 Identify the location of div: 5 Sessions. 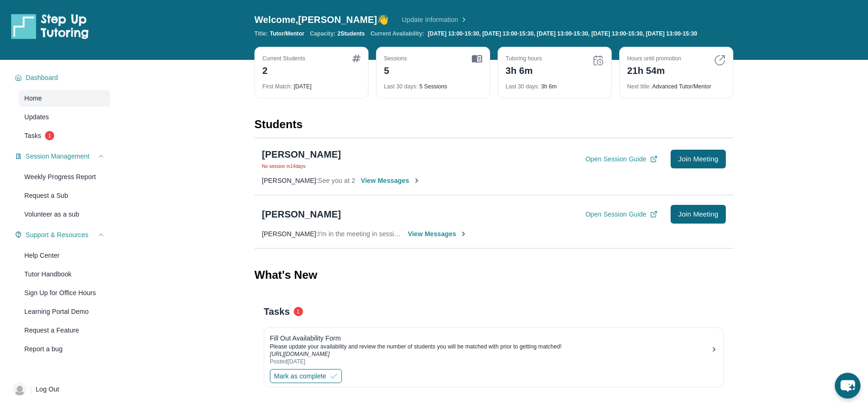
(434, 84).